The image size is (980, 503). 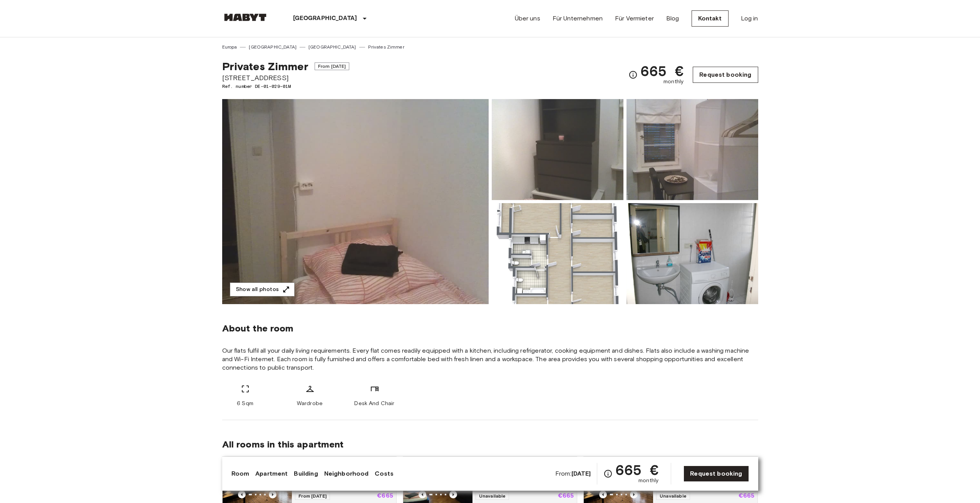 What do you see at coordinates (672, 19) in the screenshot?
I see `a: Blog` at bounding box center [672, 19].